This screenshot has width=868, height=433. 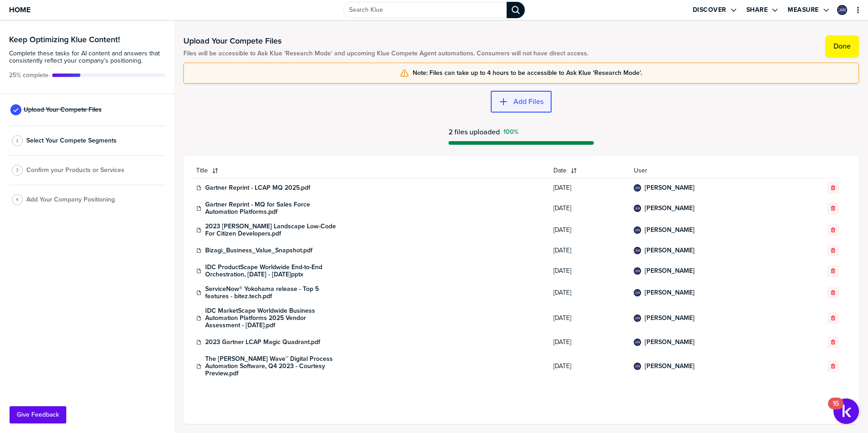 I want to click on h3: Keep Optimizing Klue Content!, so click(x=87, y=39).